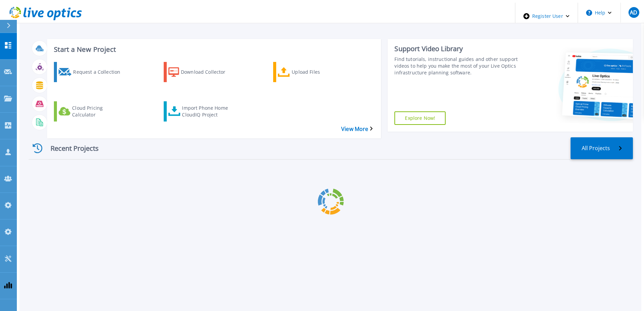 The image size is (644, 311). I want to click on a: All Projects, so click(602, 148).